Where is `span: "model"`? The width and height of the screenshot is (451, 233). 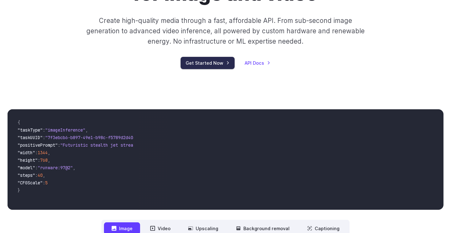 span: "model" is located at coordinates (26, 168).